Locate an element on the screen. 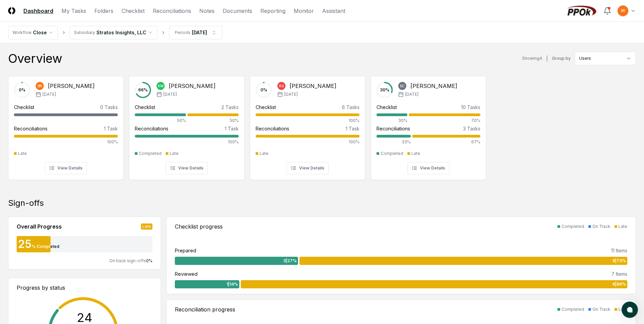  div: Prepared is located at coordinates (186, 251).